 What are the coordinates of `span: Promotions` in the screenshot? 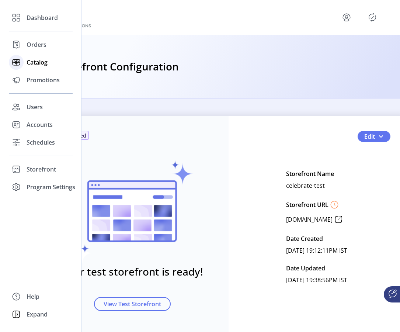 It's located at (43, 80).